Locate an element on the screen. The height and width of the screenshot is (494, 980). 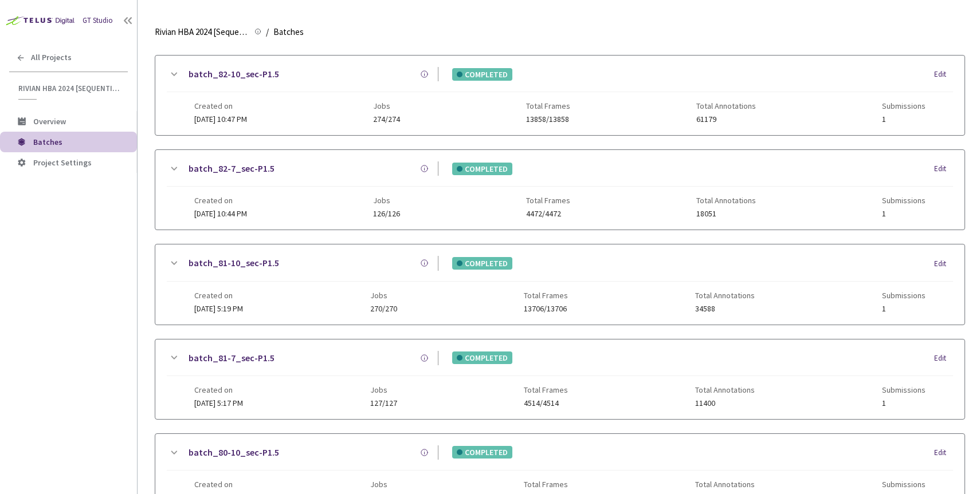
a: batch_80-10_sec-P1.5 is located at coordinates (234, 452).